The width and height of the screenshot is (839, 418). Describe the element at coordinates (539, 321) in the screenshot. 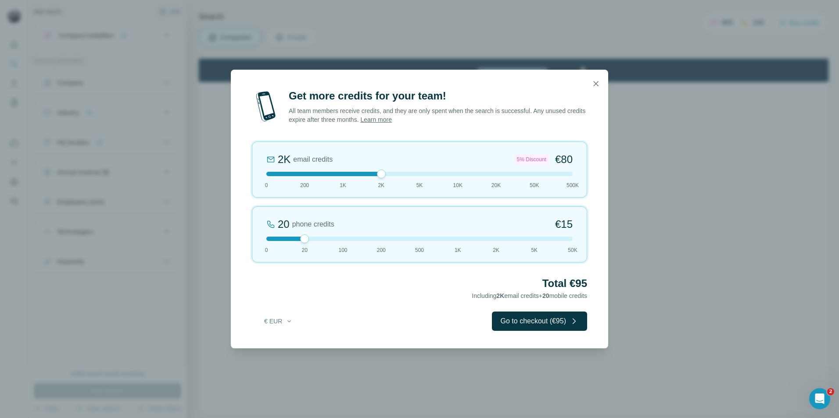

I see `button: Go to checkout (€95)` at that location.